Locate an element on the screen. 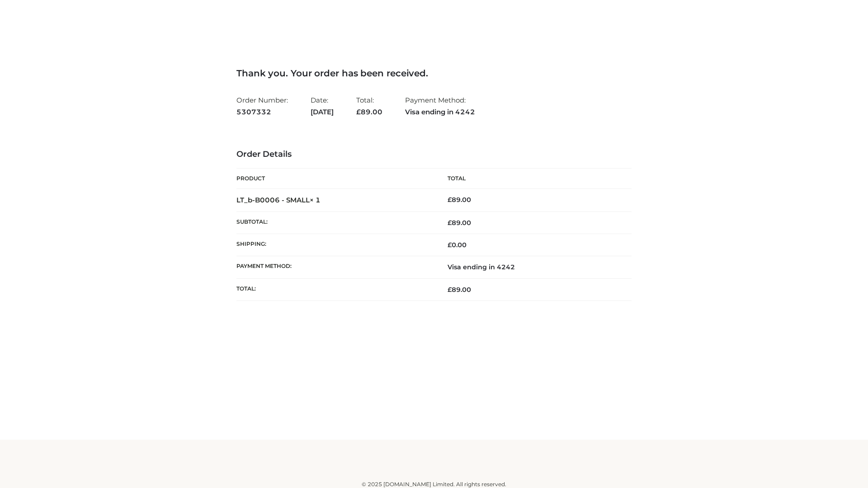 The image size is (868, 488). strong: × 1 is located at coordinates (315, 200).